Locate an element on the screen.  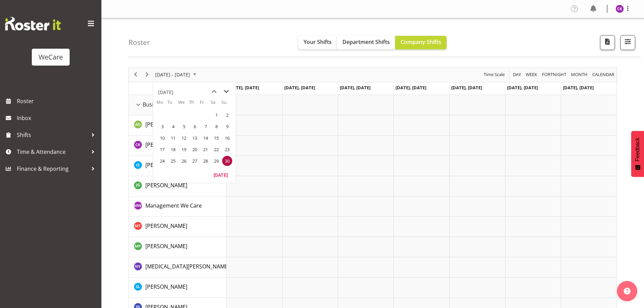
button: next month is located at coordinates (226, 92).